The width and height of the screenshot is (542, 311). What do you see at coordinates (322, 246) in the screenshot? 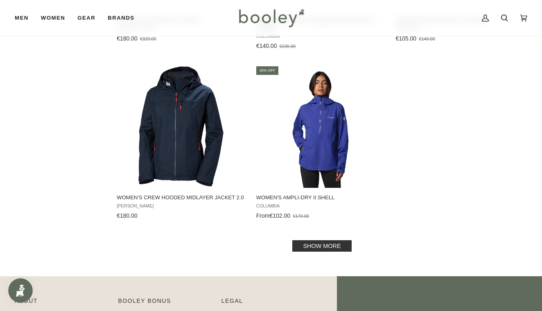
I see `div: Pagination` at bounding box center [322, 246].